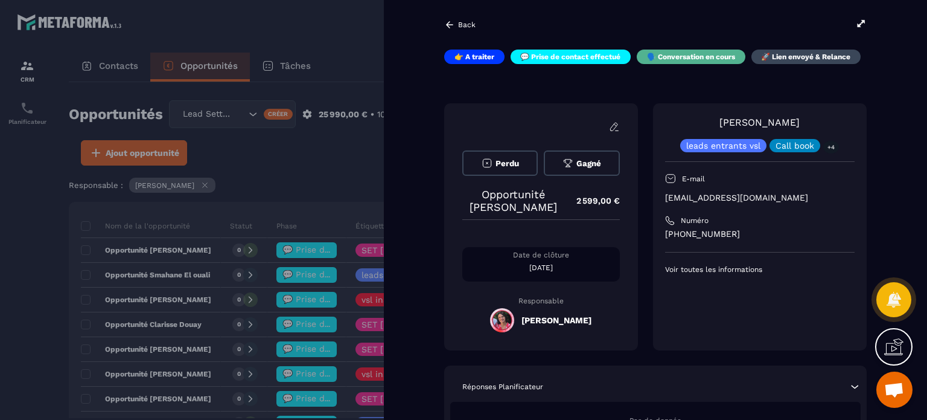  I want to click on button: Gagné, so click(581, 163).